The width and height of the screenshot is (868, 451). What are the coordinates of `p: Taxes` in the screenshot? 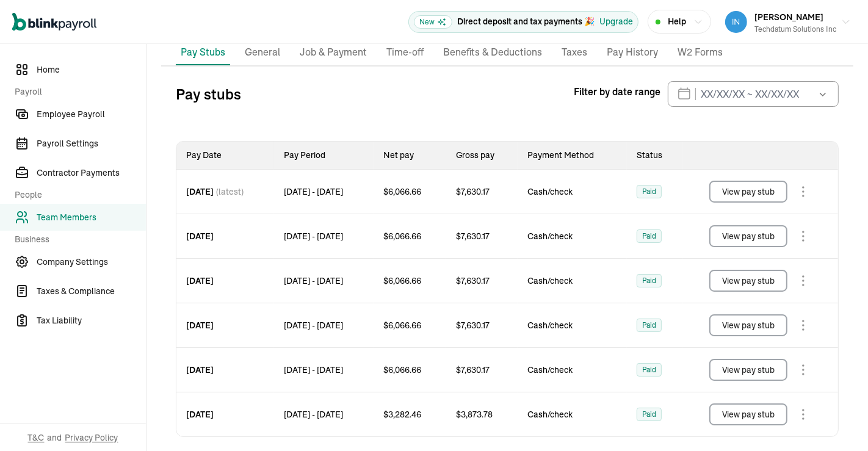 It's located at (574, 52).